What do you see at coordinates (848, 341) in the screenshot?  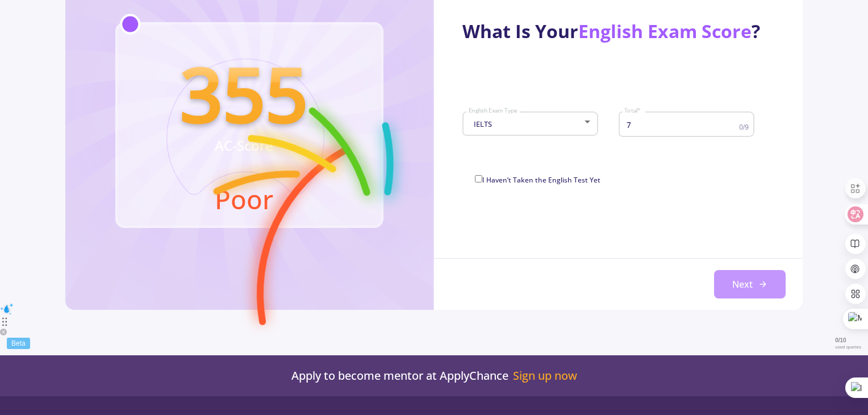 I see `span: 0 / 10` at bounding box center [848, 341].